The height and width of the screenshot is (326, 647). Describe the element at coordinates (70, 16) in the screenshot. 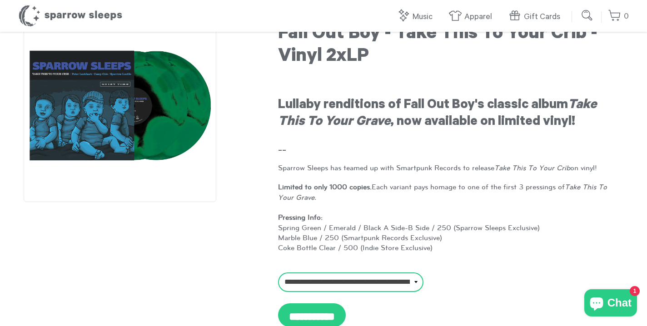

I see `h1: Sparrow Sleeps` at that location.